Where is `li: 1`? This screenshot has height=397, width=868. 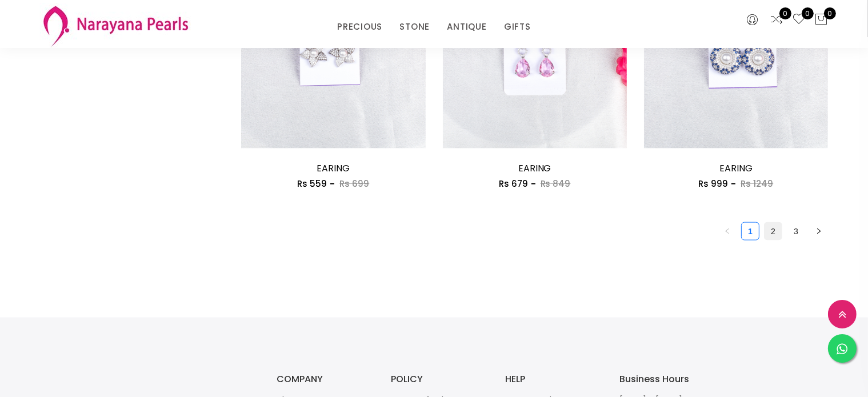
li: 1 is located at coordinates (750, 231).